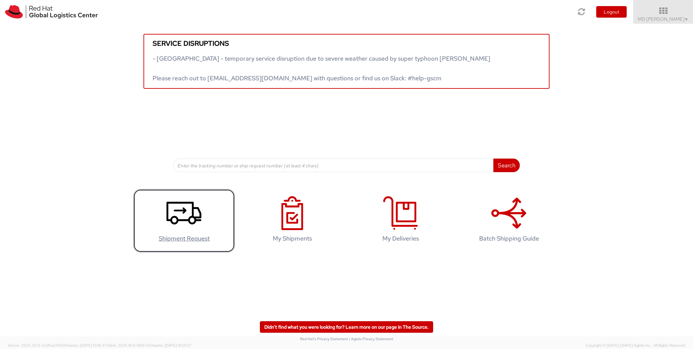 This screenshot has width=693, height=349. What do you see at coordinates (401, 220) in the screenshot?
I see `a: My Deliveries` at bounding box center [401, 220].